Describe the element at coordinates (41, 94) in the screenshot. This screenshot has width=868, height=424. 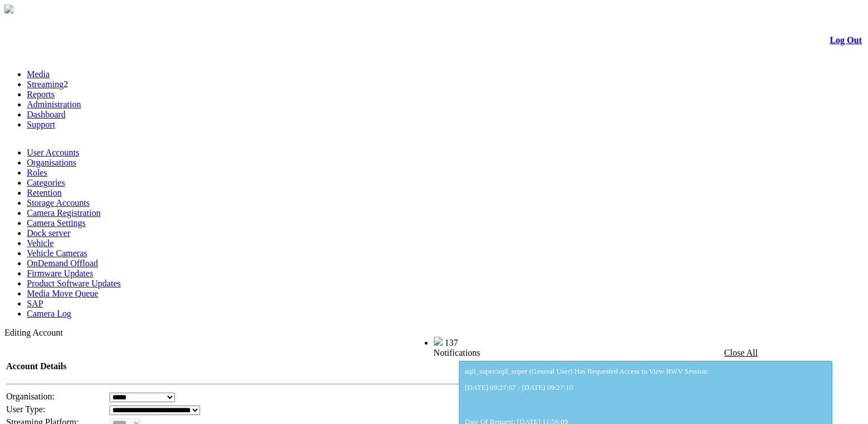
I see `a: Reports` at that location.